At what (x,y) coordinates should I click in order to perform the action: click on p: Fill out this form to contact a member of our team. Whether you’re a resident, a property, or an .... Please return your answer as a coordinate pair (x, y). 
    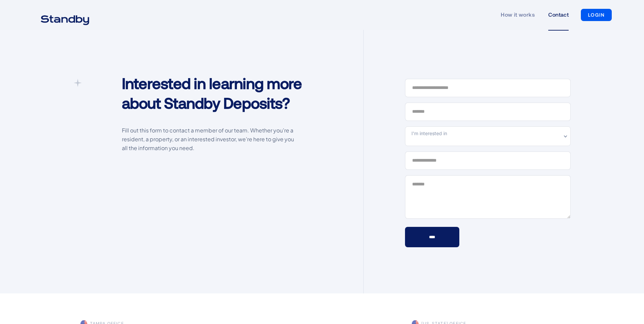
    Looking at the image, I should click on (211, 139).